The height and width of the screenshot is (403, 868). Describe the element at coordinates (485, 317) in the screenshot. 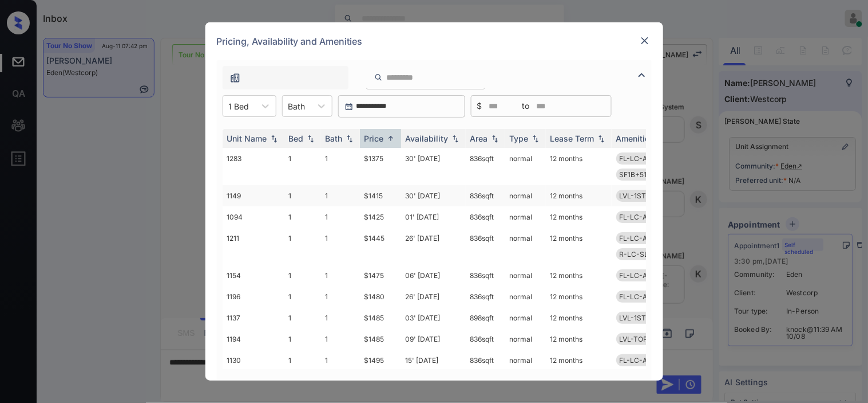

I see `td: 898 sqft` at that location.